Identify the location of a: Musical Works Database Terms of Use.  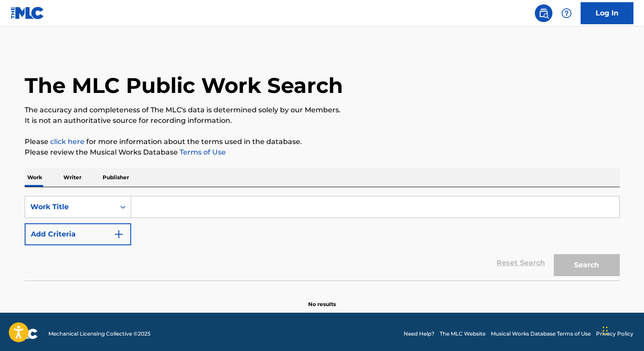
(540, 334).